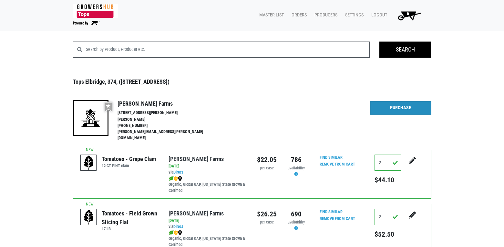  What do you see at coordinates (86, 23) in the screenshot?
I see `img: Powered by Big Wheelbarrow` at bounding box center [86, 23].